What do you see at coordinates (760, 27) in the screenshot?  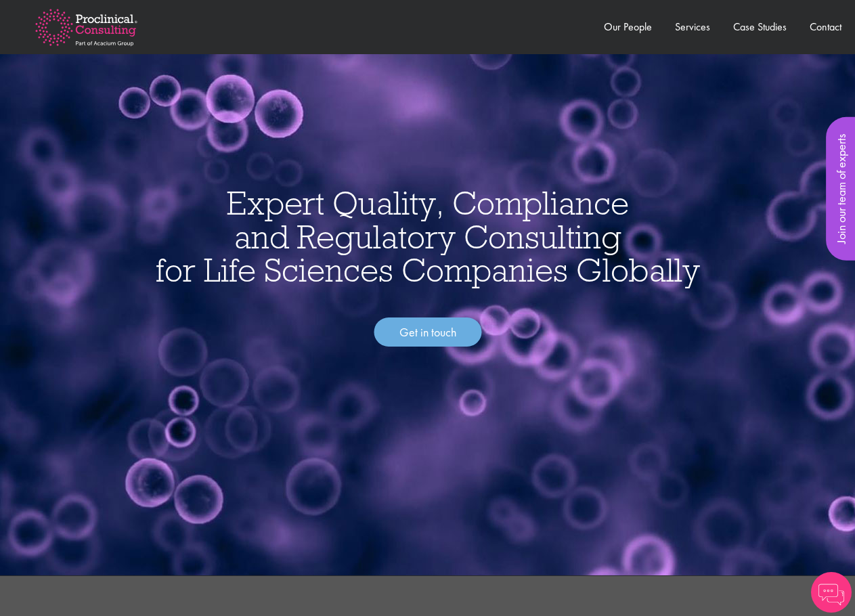 I see `a: Case Studies` at bounding box center [760, 27].